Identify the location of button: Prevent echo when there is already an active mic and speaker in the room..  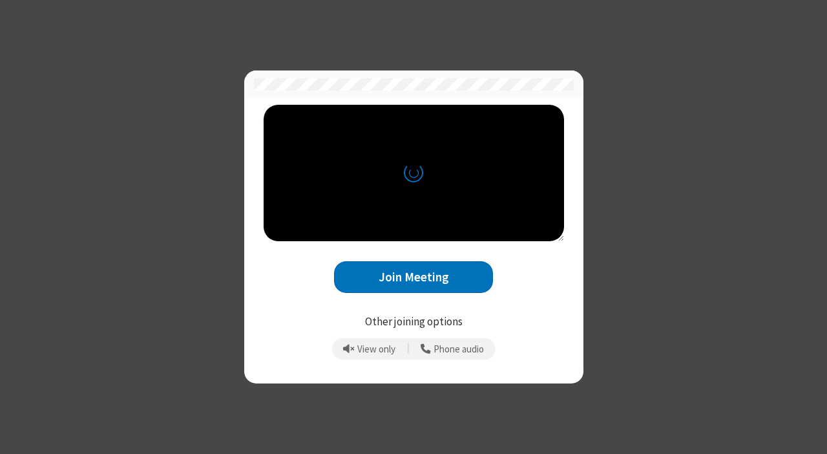
(370, 349).